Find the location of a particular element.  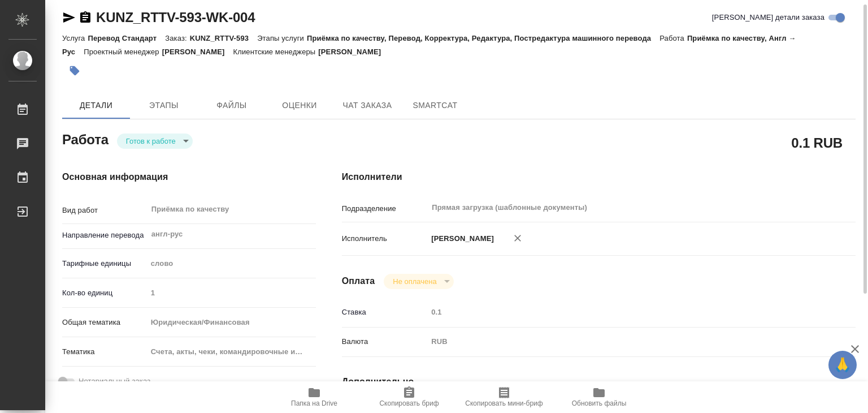

p: Ставка is located at coordinates (385, 312).